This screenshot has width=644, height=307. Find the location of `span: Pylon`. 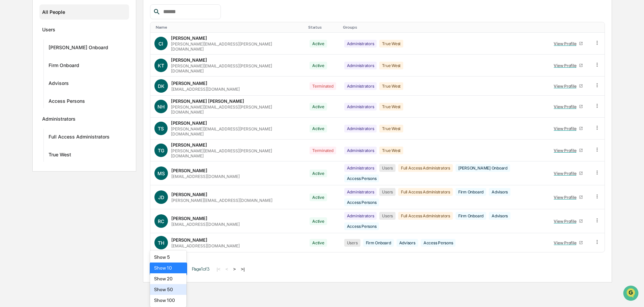

span: Pylon is located at coordinates (74, 170).